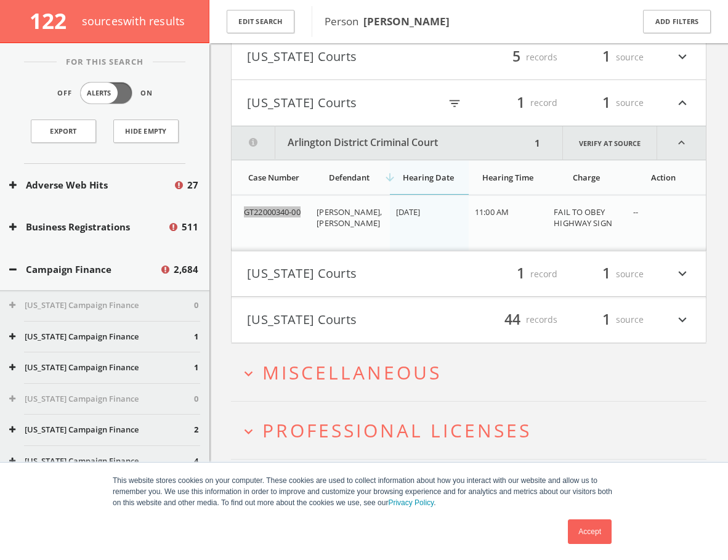 This screenshot has height=560, width=728. What do you see at coordinates (193, 185) in the screenshot?
I see `span: 27` at bounding box center [193, 185].